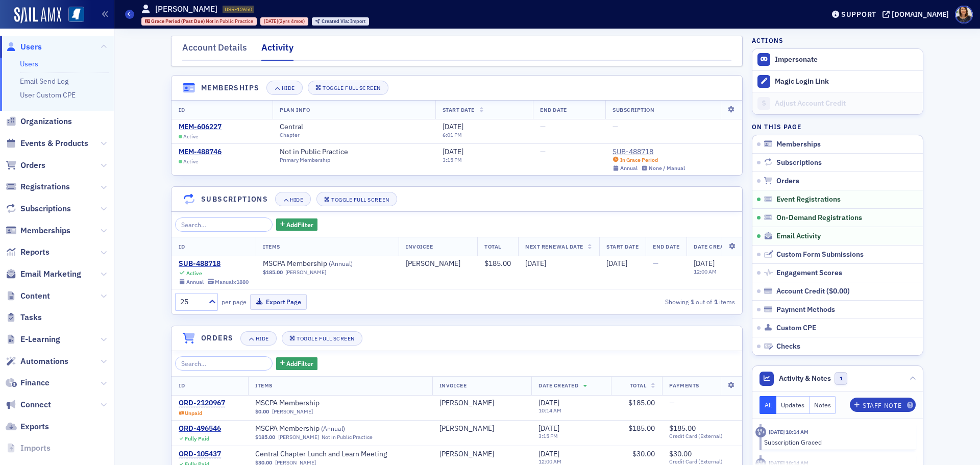 Image resolution: width=980 pixels, height=465 pixels. Describe the element at coordinates (628, 168) in the screenshot. I see `div: Annual` at that location.